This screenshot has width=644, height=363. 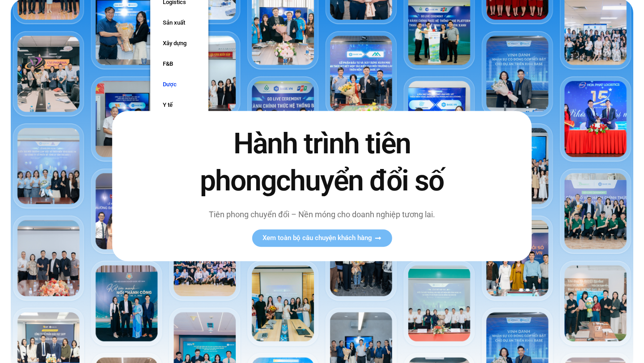 I want to click on a: F&B, so click(x=179, y=64).